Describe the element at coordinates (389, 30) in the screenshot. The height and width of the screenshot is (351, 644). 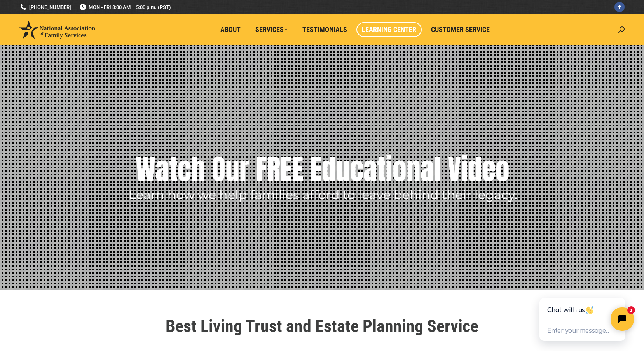
I see `a: Learning Center` at that location.